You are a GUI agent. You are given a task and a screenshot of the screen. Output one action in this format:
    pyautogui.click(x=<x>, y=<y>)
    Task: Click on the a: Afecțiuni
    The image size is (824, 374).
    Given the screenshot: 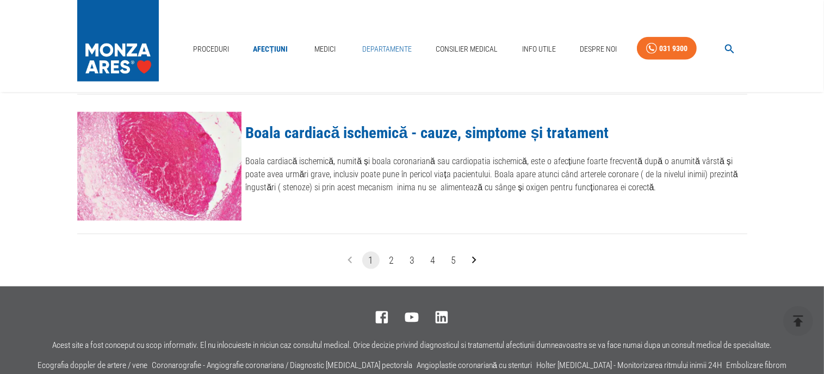 What is the action you would take?
    pyautogui.click(x=270, y=49)
    